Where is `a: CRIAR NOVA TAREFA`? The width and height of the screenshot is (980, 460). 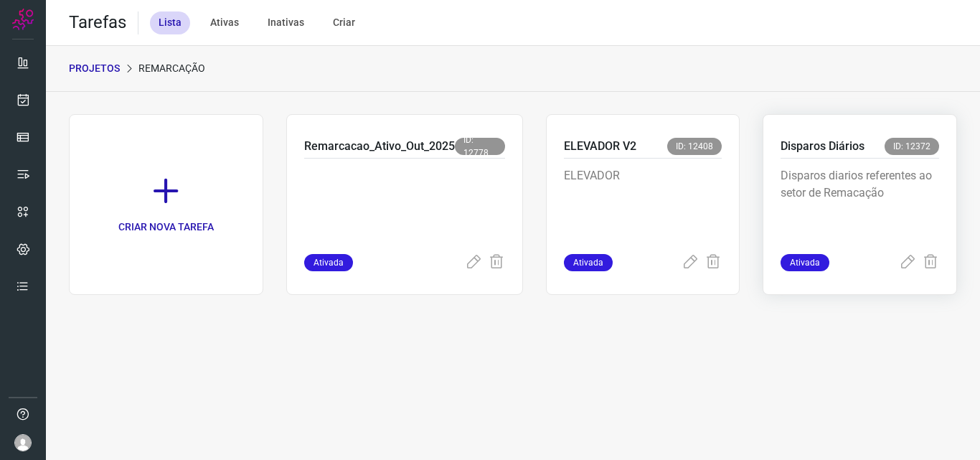
a: CRIAR NOVA TAREFA is located at coordinates (166, 205).